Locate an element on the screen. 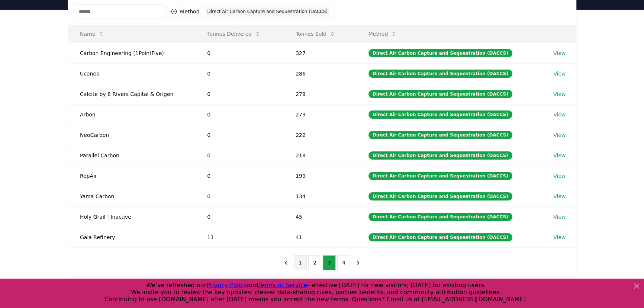  td: Holy Grail | Inactive is located at coordinates (131, 216).